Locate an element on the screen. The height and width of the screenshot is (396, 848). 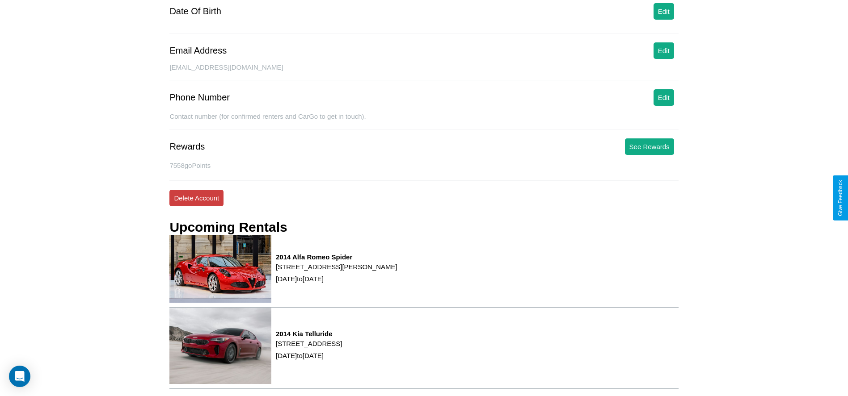
p: 7558 goPoints is located at coordinates (424, 165).